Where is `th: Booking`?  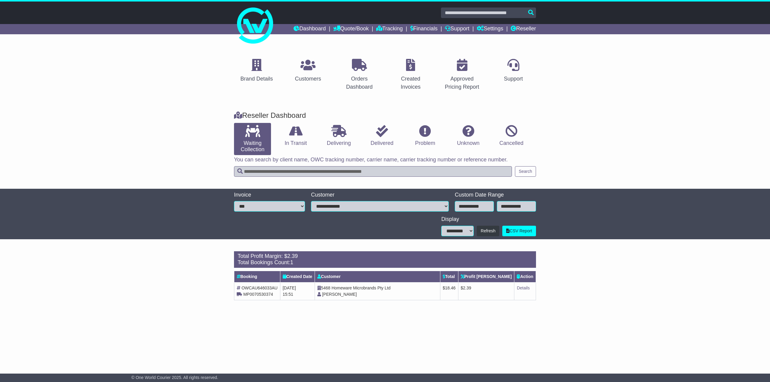 th: Booking is located at coordinates (257, 277).